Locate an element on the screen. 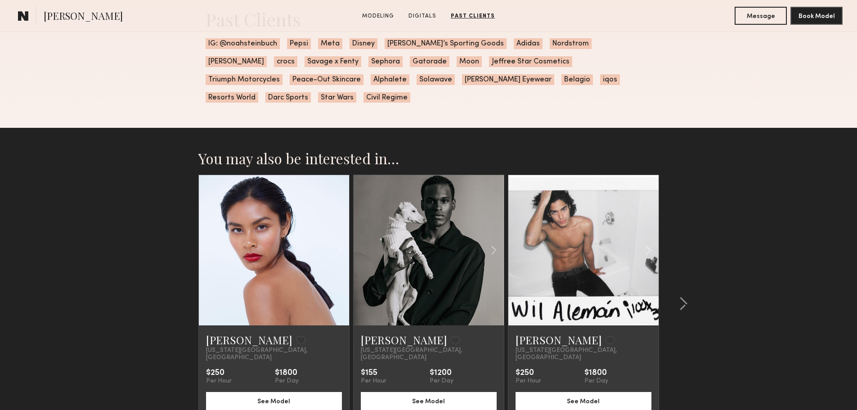  span: Meta is located at coordinates (330, 44).